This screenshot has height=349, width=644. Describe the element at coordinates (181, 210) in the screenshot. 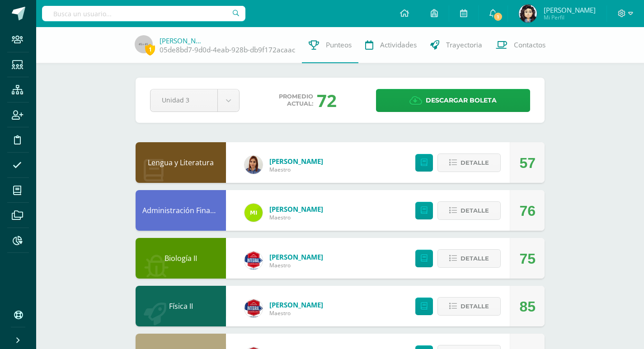

I see `div: Administración Financiera` at that location.